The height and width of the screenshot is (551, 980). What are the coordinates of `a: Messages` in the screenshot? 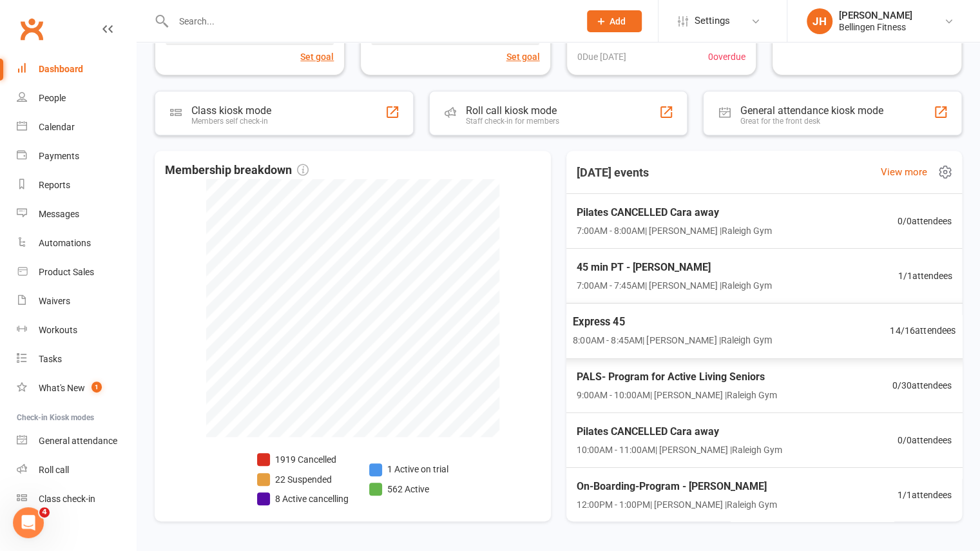 It's located at (76, 214).